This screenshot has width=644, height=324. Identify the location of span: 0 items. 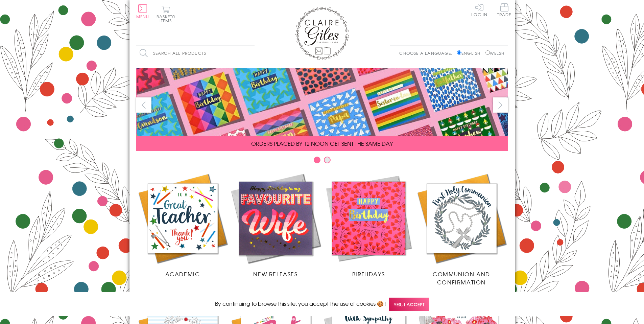
(167, 19).